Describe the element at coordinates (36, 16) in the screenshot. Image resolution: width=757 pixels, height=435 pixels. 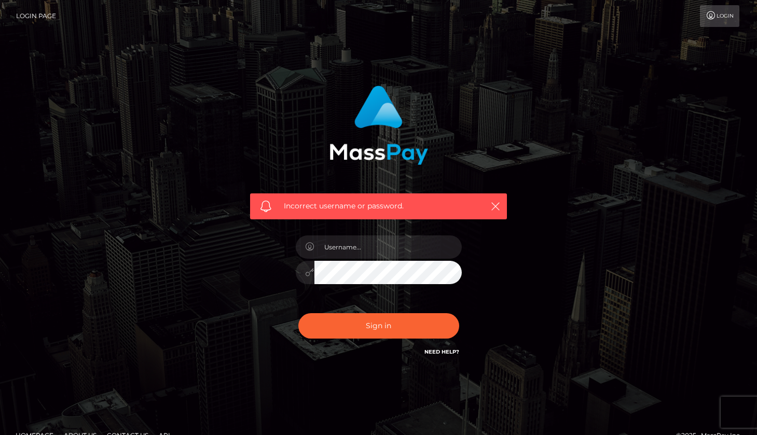
I see `a: Login Page` at that location.